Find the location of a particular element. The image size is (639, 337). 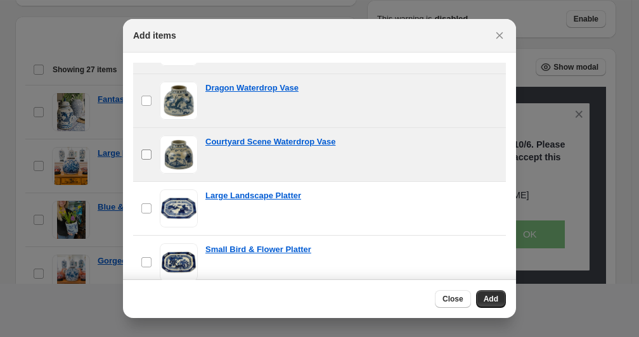

p: Large Landscape Platter is located at coordinates (253, 196).